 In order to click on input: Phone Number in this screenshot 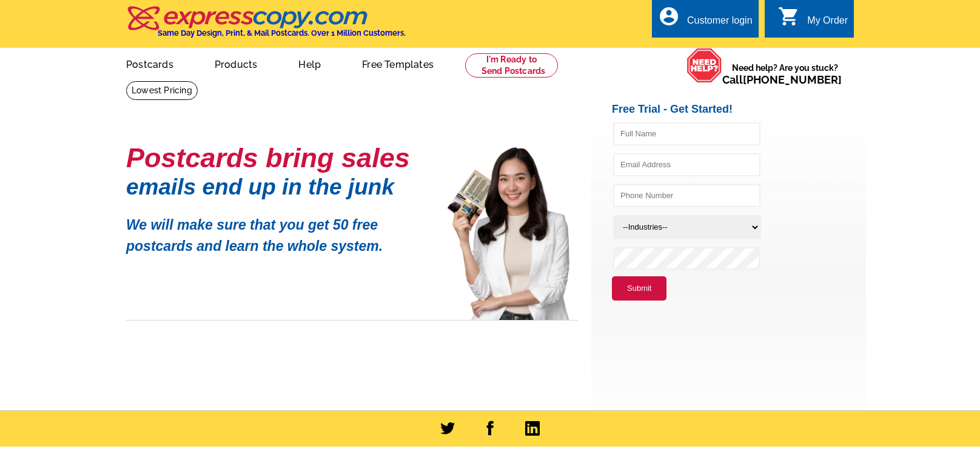, I will do `click(687, 196)`.